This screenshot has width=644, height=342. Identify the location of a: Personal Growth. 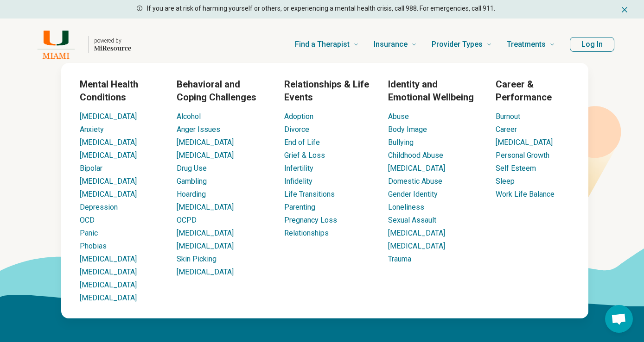
(522, 155).